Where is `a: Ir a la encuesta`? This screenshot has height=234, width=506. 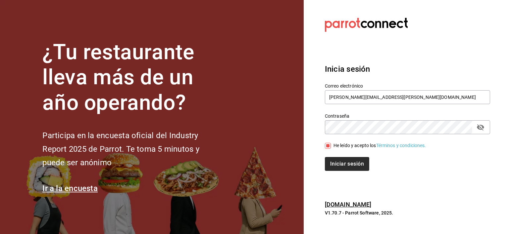 a: Ir a la encuesta is located at coordinates (70, 189).